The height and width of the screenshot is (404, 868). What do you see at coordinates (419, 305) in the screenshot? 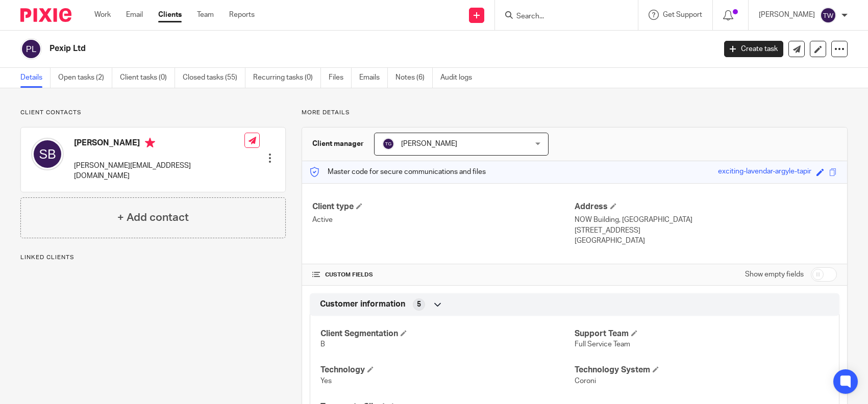
I see `span: 5` at bounding box center [419, 305].